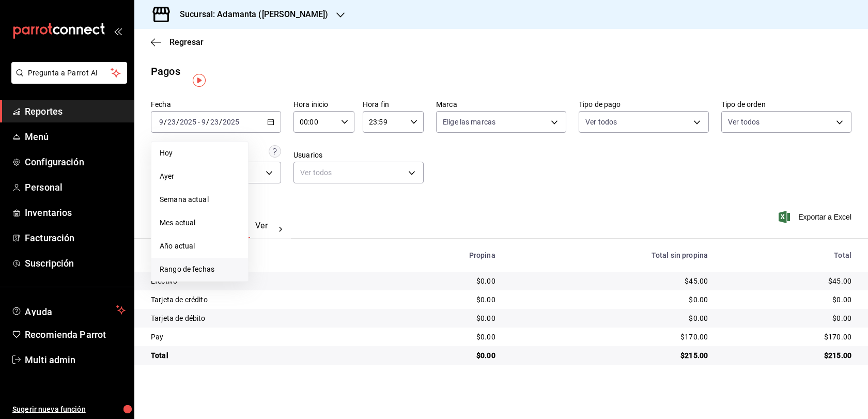  Describe the element at coordinates (199, 199) in the screenshot. I see `span: Semana actual` at that location.